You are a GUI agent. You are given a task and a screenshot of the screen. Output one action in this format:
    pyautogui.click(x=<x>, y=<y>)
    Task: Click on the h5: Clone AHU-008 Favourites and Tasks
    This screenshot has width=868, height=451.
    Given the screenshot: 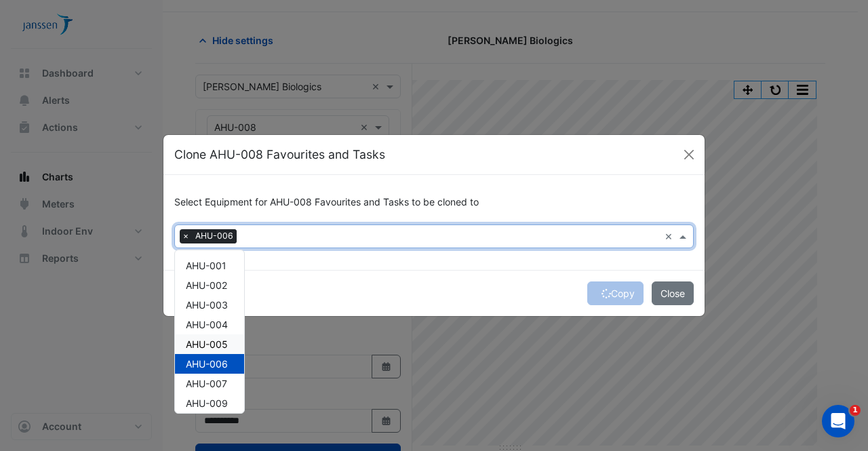 What is the action you would take?
    pyautogui.click(x=279, y=154)
    